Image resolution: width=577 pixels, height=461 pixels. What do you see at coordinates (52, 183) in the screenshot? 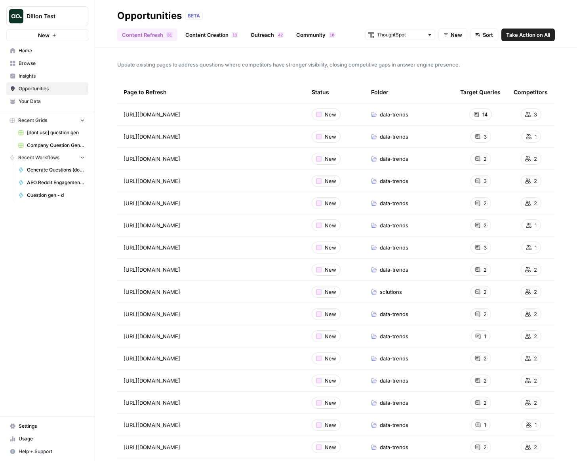
I see `a: AEO Reddit Engagement - Fork` at bounding box center [52, 183].